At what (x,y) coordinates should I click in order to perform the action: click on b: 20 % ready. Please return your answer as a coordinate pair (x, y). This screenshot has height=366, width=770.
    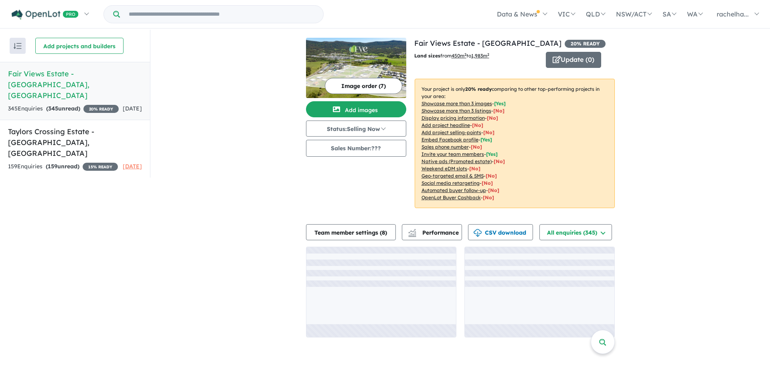
    Looking at the image, I should click on (479, 89).